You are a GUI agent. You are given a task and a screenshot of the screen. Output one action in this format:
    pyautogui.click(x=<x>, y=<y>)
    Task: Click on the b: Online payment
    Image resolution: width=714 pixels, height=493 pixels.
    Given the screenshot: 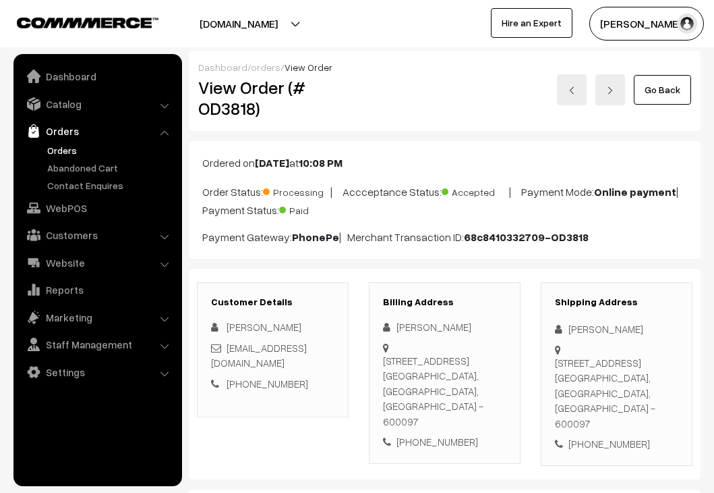 What is the action you would take?
    pyautogui.click(x=636, y=192)
    